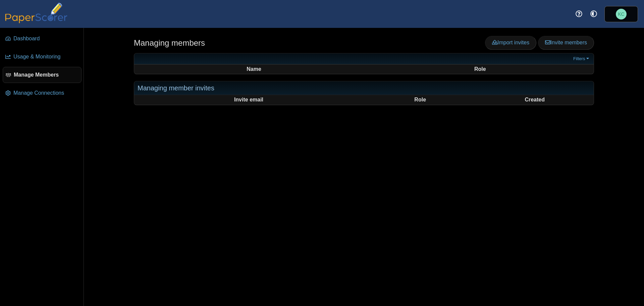 This screenshot has height=306, width=644. I want to click on span: Import invites, so click(511, 42).